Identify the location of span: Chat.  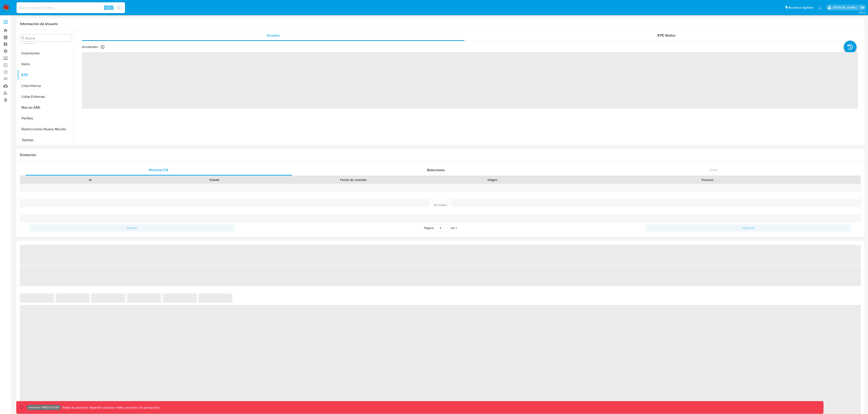
(714, 170).